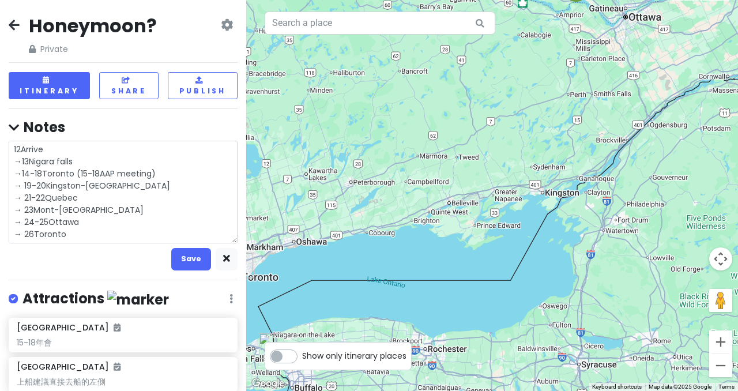 The height and width of the screenshot is (391, 738). Describe the element at coordinates (721, 366) in the screenshot. I see `button: Zoom out` at that location.